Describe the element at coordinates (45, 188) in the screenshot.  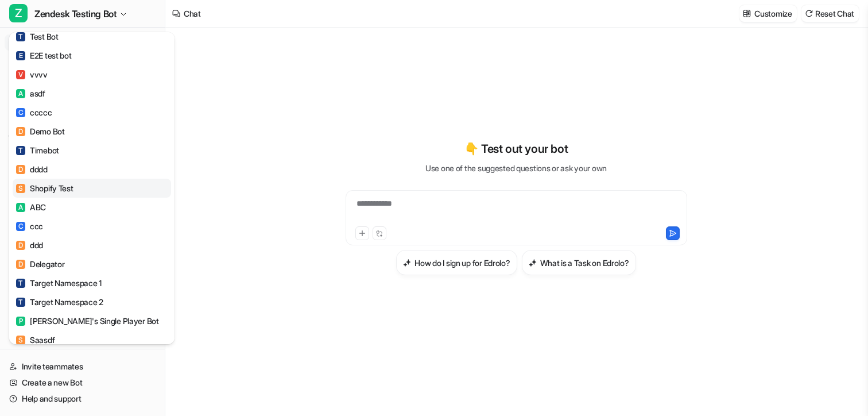
I see `div: Shopify Test` at that location.